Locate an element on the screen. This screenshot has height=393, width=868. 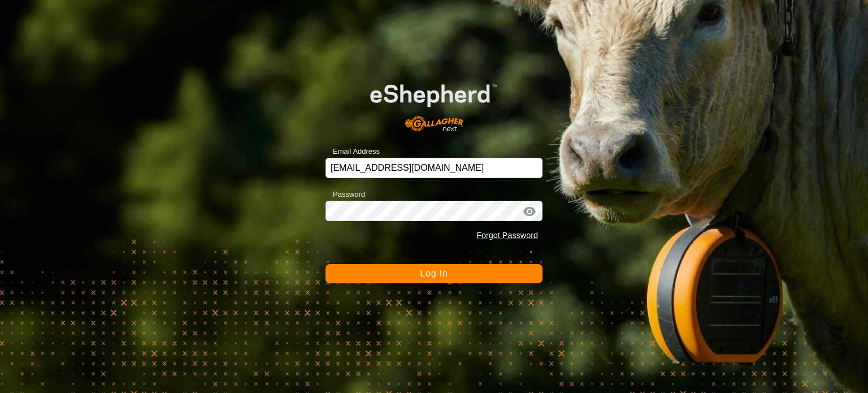
a: Forgot Password is located at coordinates (507, 235).